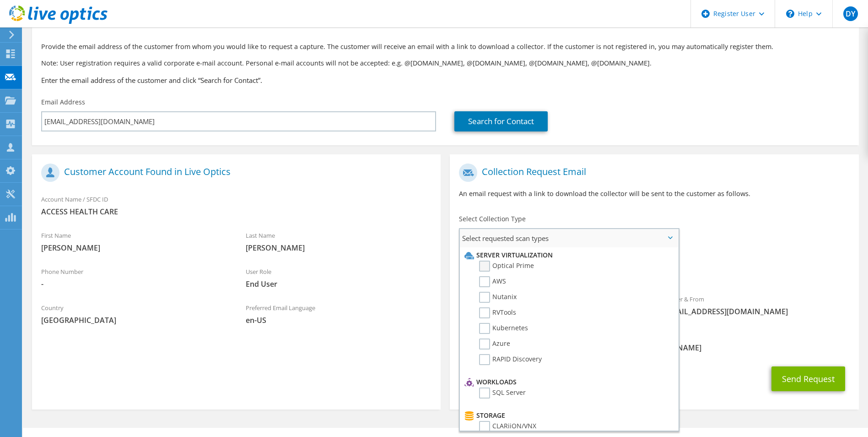 This screenshot has width=868, height=437. I want to click on div: Requested Collections, so click(654, 268).